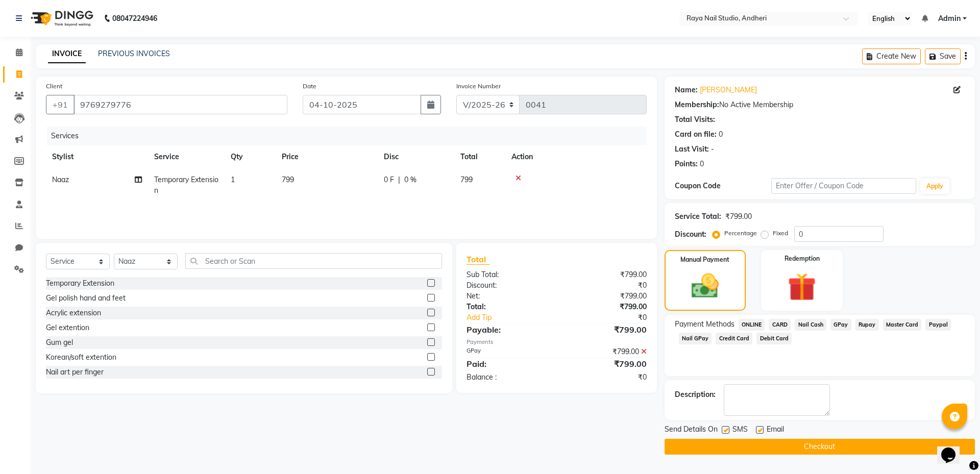  Describe the element at coordinates (186, 157) in the screenshot. I see `th: Service` at that location.